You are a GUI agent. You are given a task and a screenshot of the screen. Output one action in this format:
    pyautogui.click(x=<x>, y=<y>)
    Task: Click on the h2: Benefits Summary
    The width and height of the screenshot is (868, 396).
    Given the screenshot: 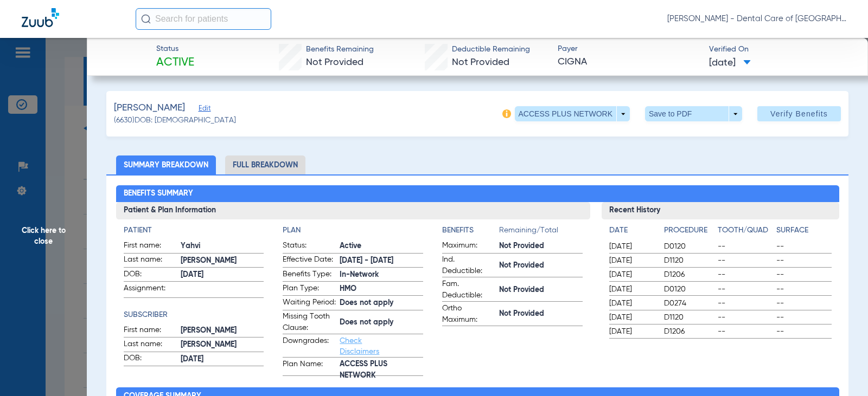 What is the action you would take?
    pyautogui.click(x=477, y=194)
    